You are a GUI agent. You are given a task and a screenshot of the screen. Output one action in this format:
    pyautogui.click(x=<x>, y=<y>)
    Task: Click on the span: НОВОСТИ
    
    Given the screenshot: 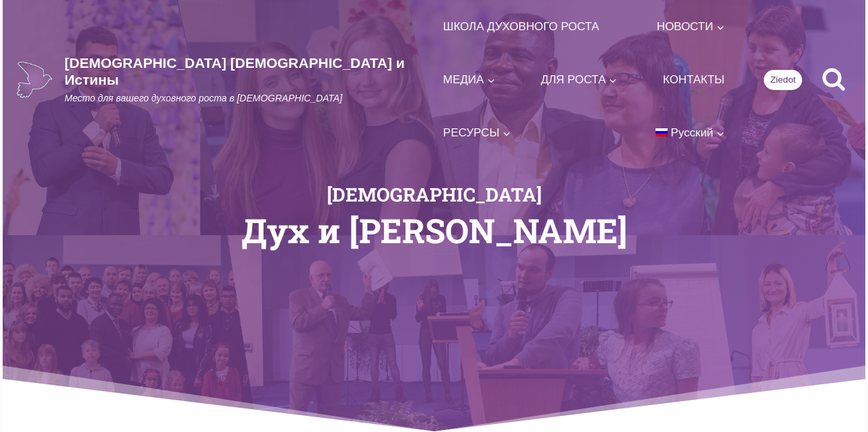 What is the action you would take?
    pyautogui.click(x=690, y=26)
    